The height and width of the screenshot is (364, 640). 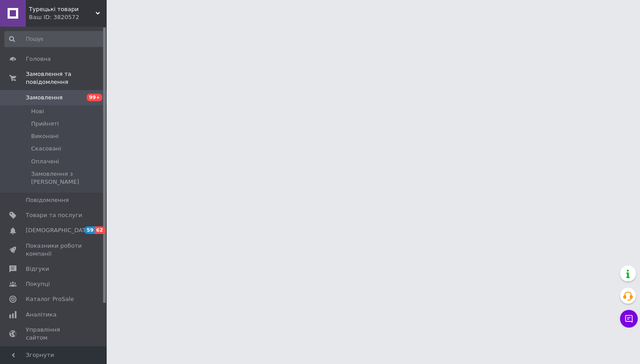 What do you see at coordinates (47, 200) in the screenshot?
I see `span: Повідомлення` at bounding box center [47, 200].